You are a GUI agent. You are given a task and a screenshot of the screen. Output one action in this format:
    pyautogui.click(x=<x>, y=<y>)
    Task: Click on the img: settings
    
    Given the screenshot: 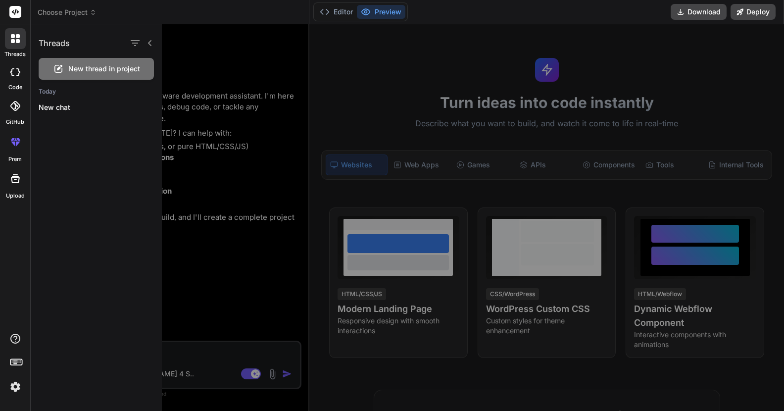 What is the action you would take?
    pyautogui.click(x=15, y=386)
    